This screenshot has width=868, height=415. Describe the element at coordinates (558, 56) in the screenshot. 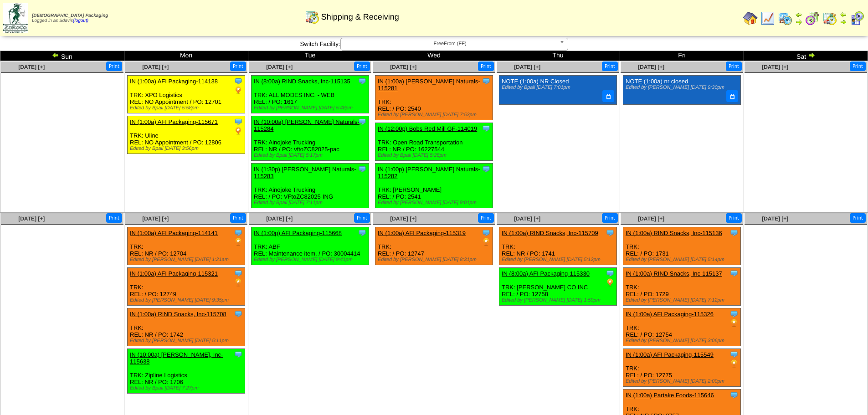

I see `td: Thu` at that location.